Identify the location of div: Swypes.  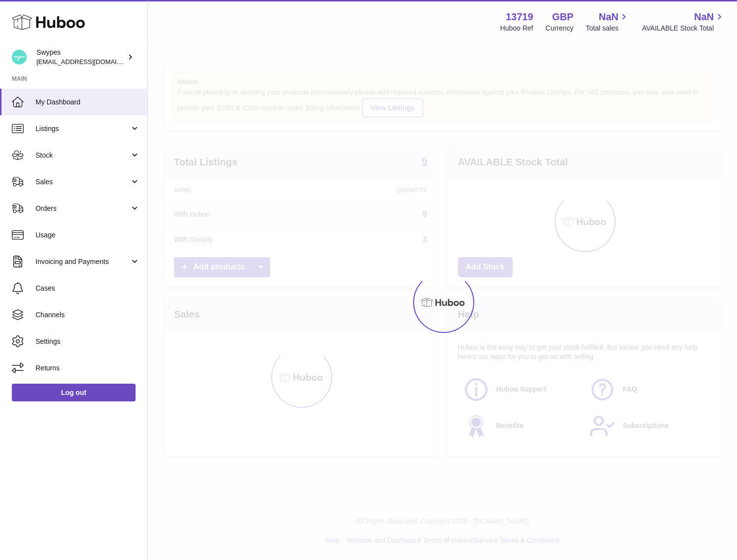
(81, 57).